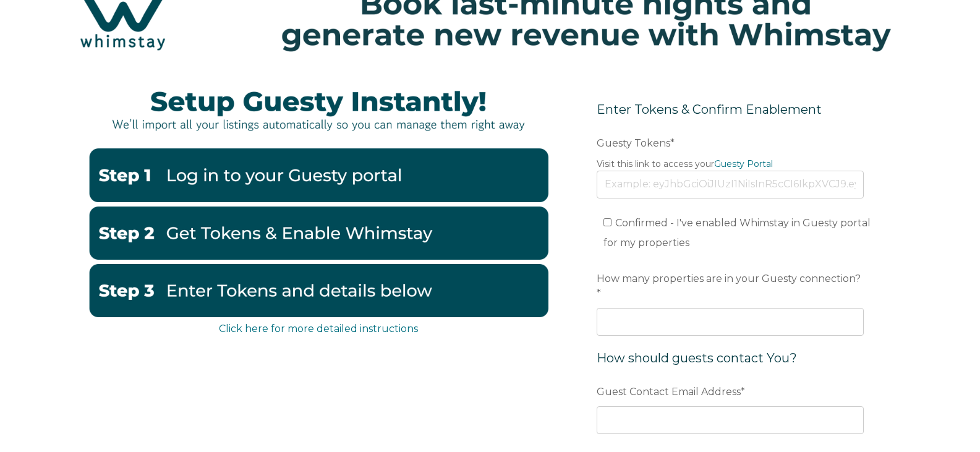 This screenshot has height=452, width=980. Describe the element at coordinates (318, 328) in the screenshot. I see `a: Click here for more detailed instructions` at that location.